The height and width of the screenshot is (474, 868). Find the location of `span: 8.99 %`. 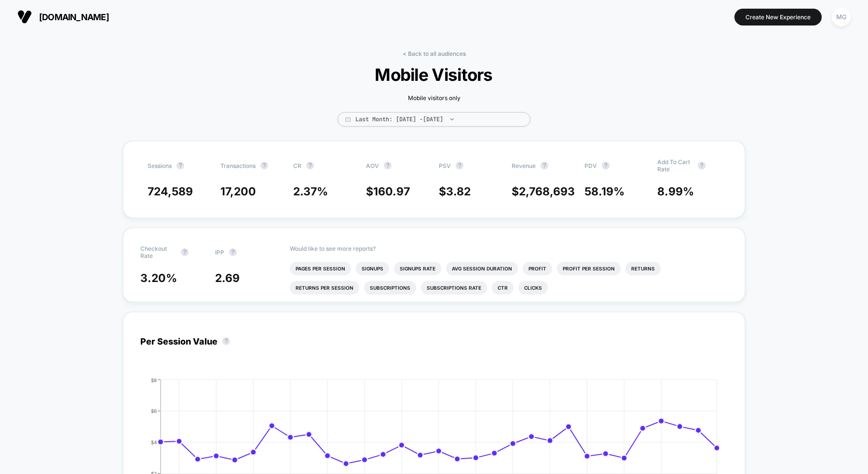

span: 8.99 % is located at coordinates (675, 192).